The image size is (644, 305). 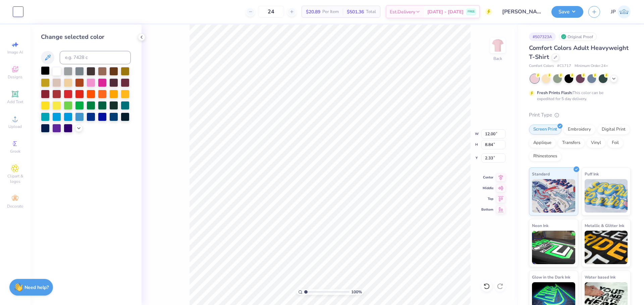 What do you see at coordinates (540, 174) in the screenshot?
I see `span: Standard` at bounding box center [540, 174].